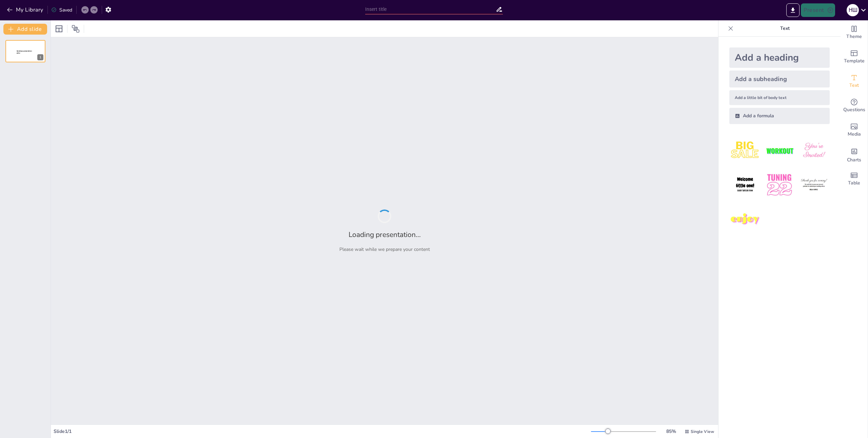 The image size is (868, 438). Describe the element at coordinates (854, 37) in the screenshot. I see `span: Theme` at that location.